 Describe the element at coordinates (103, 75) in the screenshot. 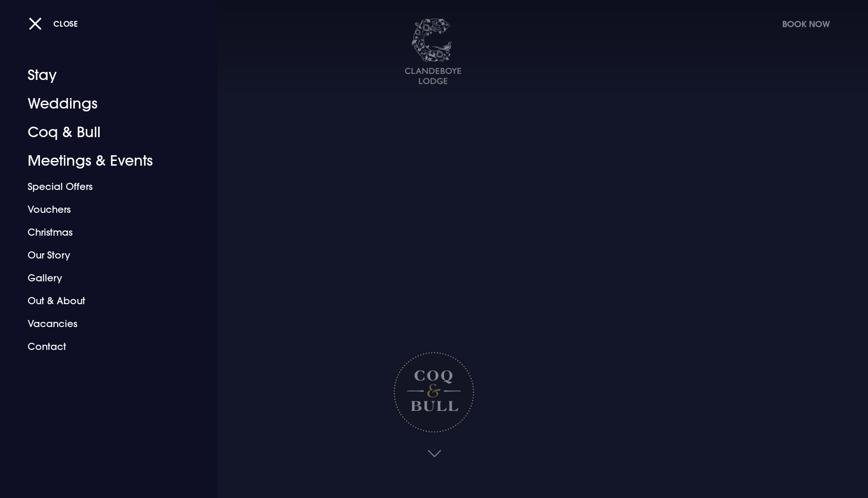

I see `a: Stay` at that location.